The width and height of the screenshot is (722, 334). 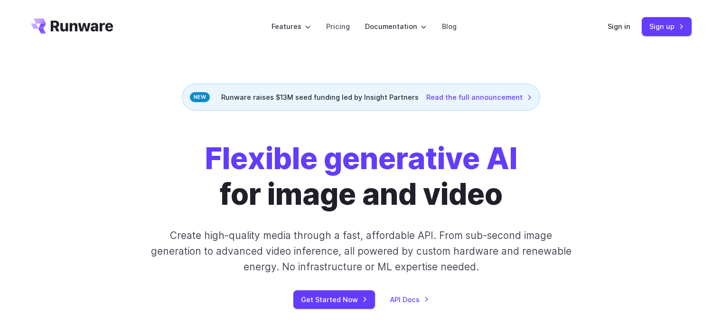 I want to click on h1: for image and video, so click(x=361, y=177).